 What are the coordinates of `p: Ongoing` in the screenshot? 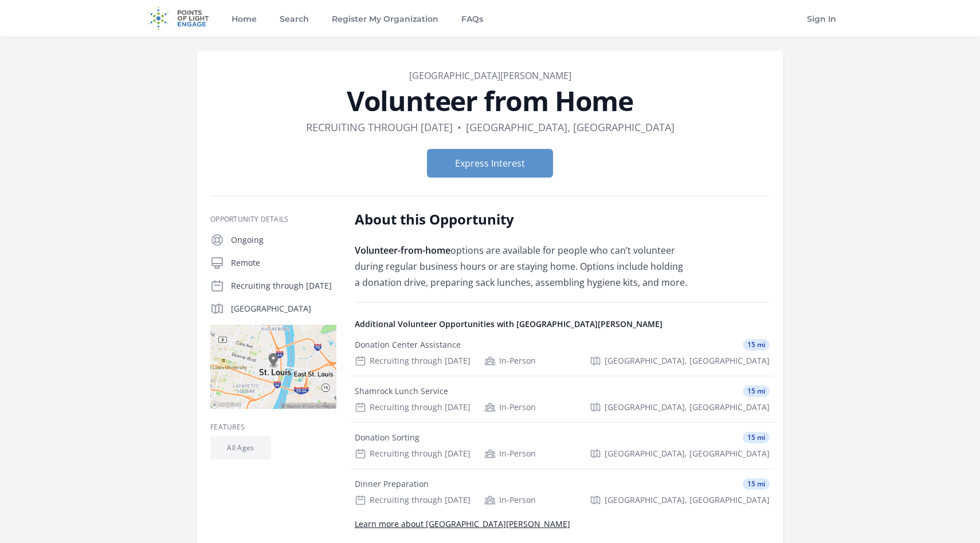 It's located at (284, 240).